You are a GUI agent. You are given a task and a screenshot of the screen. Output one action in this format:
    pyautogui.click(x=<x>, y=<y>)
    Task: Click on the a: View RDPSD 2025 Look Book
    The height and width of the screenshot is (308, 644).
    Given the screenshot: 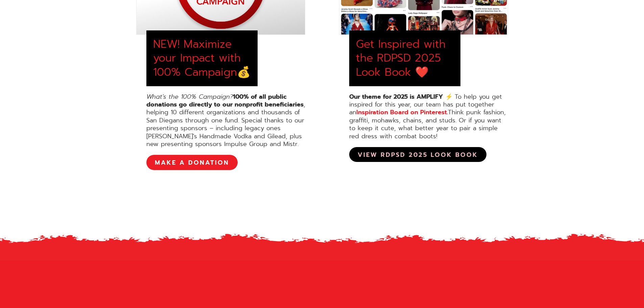 What is the action you would take?
    pyautogui.click(x=418, y=155)
    